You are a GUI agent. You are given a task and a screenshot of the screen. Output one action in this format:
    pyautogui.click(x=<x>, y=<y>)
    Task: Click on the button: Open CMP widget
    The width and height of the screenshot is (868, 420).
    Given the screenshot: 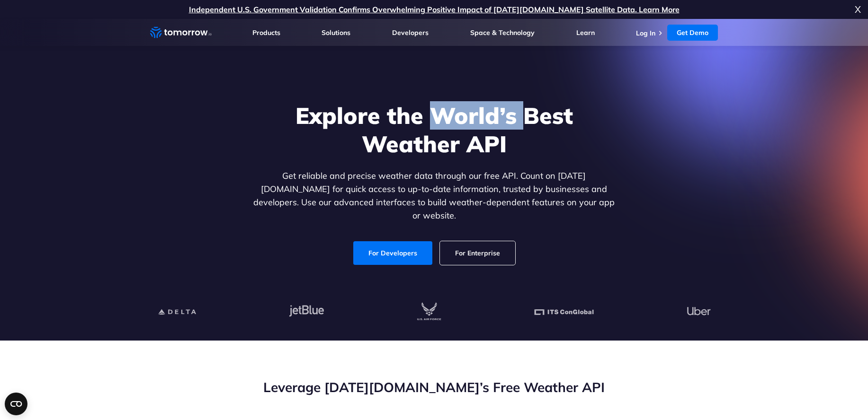 What is the action you would take?
    pyautogui.click(x=16, y=404)
    